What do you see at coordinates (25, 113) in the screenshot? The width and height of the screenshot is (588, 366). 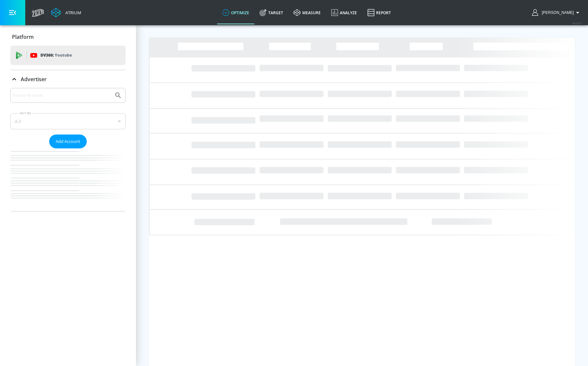 I see `label: Sort By` at bounding box center [25, 113].